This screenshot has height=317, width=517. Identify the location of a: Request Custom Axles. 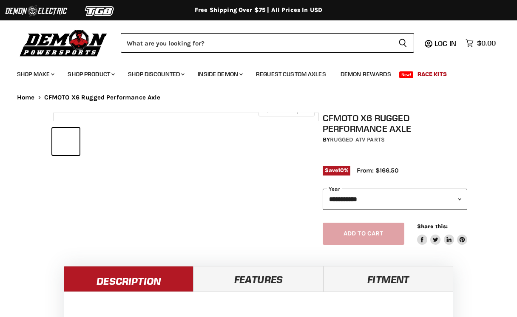
(291, 74).